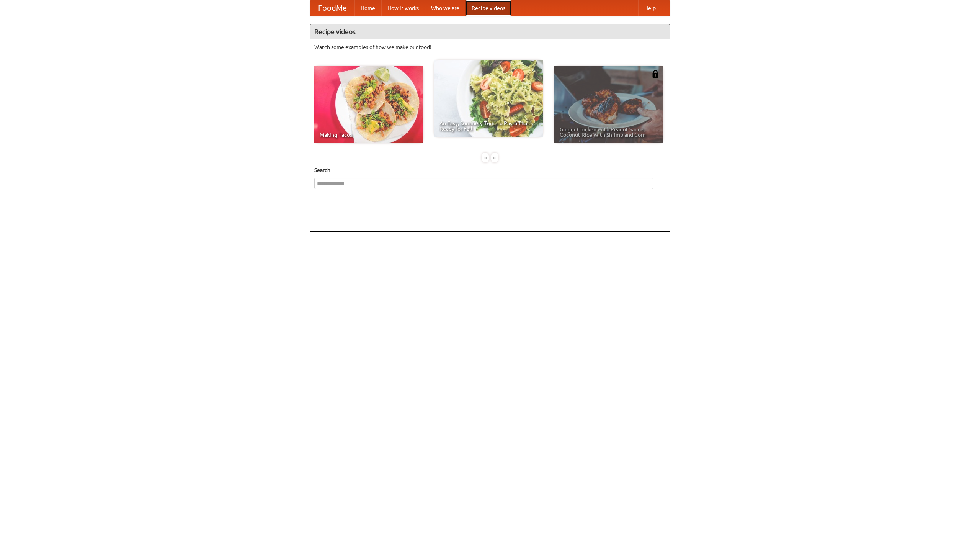 The image size is (980, 542). What do you see at coordinates (369, 104) in the screenshot?
I see `a: Making Tacos` at bounding box center [369, 104].